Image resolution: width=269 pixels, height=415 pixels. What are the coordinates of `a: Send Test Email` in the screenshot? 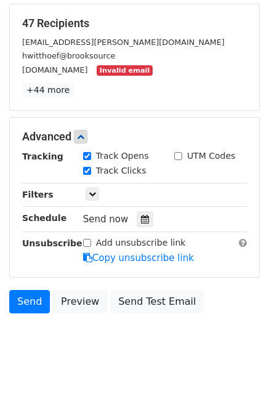 It's located at (157, 302).